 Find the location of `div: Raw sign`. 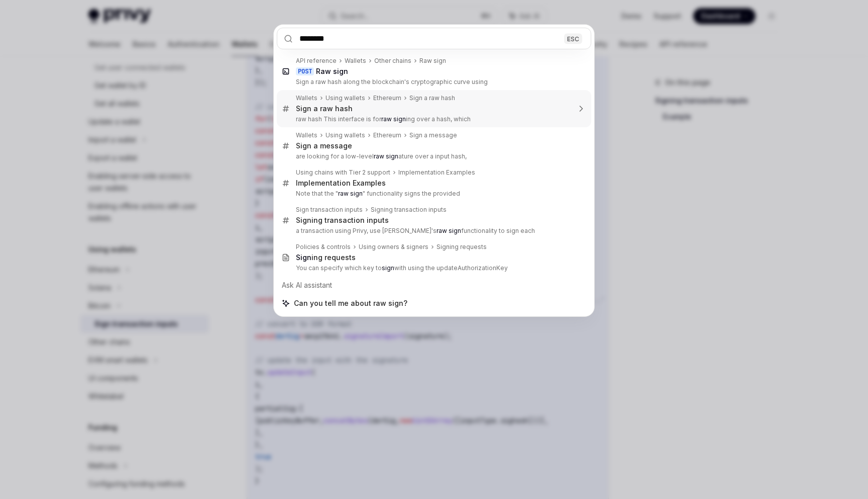

div: Raw sign is located at coordinates (432, 61).